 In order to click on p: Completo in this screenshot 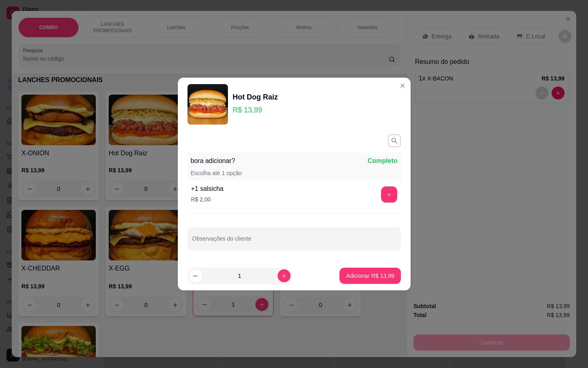, I will do `click(382, 161)`.